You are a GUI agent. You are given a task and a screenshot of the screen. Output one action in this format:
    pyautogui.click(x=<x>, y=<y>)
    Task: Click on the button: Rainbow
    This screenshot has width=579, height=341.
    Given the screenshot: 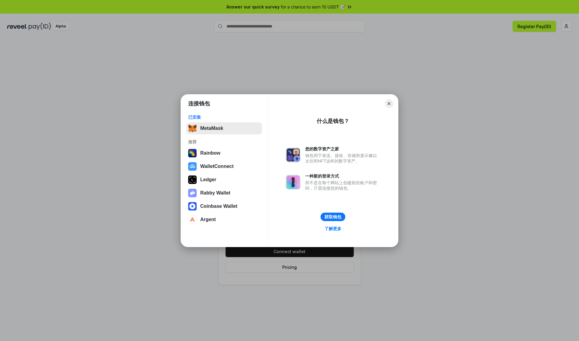 What is the action you would take?
    pyautogui.click(x=224, y=153)
    